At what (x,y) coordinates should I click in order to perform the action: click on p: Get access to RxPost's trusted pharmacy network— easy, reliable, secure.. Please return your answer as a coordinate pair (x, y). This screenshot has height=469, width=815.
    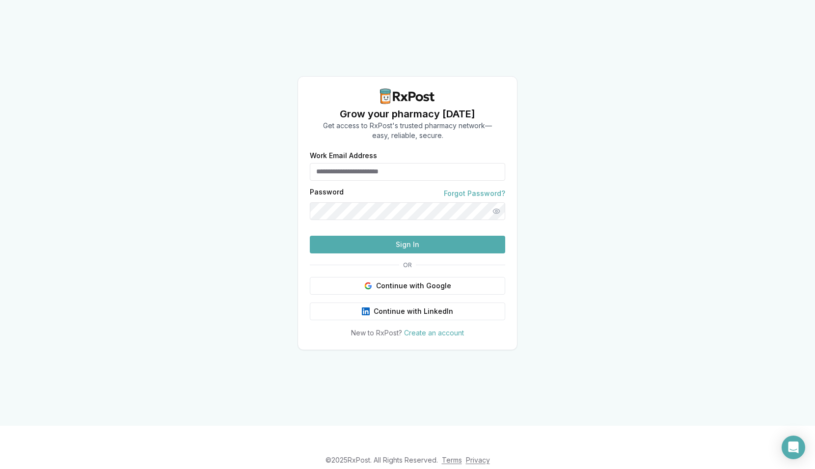
    Looking at the image, I should click on (408, 131).